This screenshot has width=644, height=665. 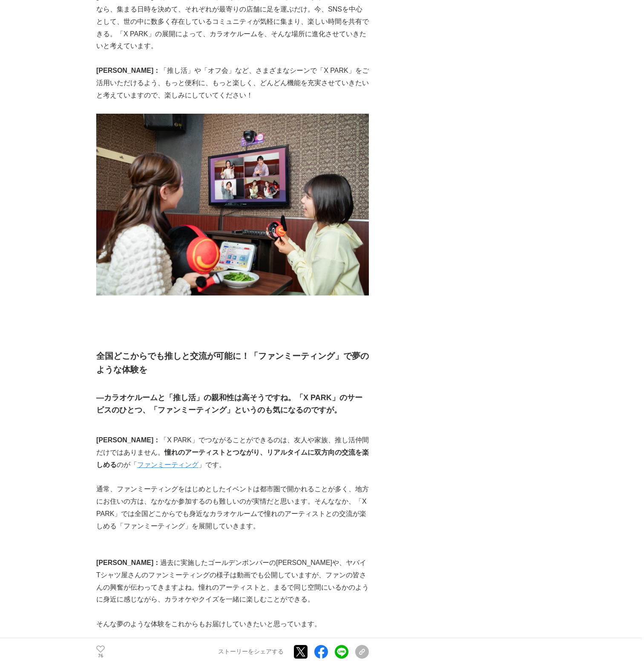 What do you see at coordinates (233, 508) in the screenshot?
I see `p: 通常、ファンミーティングをはじめとしたイベントは都市圏で開かれることが多く、地方にお住いの方は、なかなか参加するのも難しいのが実情だと思います。そんななか、「X PARK」では全国どこからでも身...` at bounding box center [233, 508].